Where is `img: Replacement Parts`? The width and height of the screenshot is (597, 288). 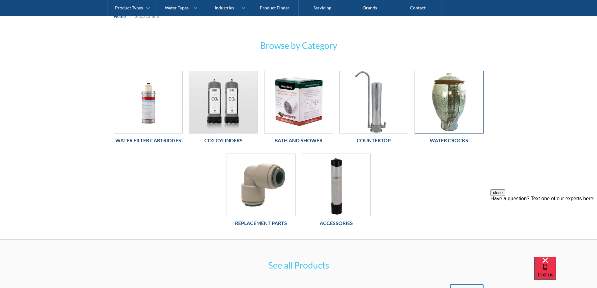
img: Replacement Parts is located at coordinates (261, 185).